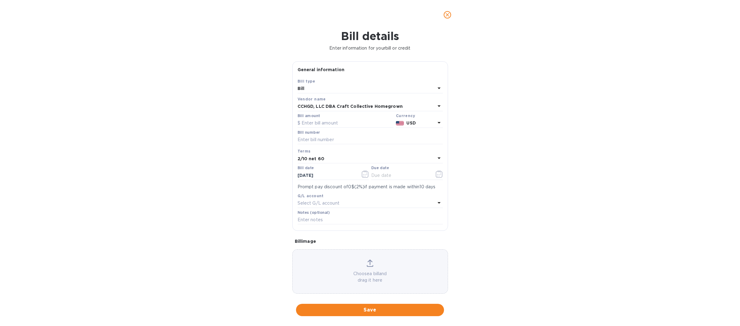 Image resolution: width=740 pixels, height=326 pixels. I want to click on b: Bill type, so click(307, 81).